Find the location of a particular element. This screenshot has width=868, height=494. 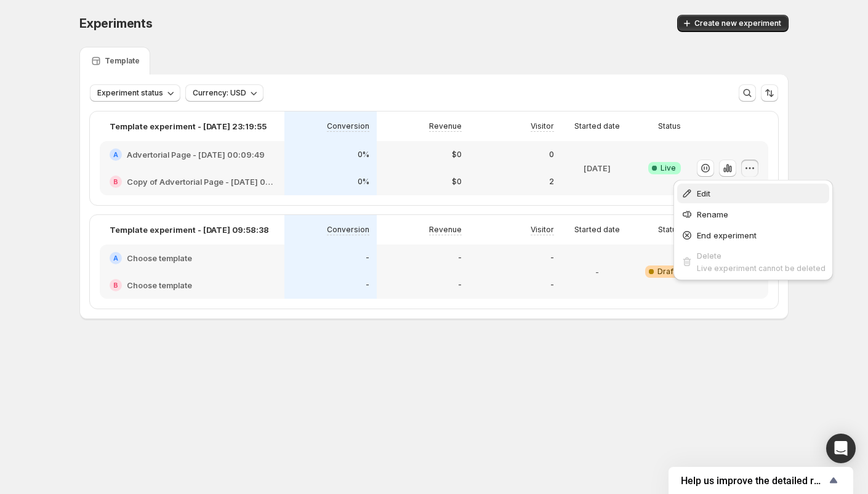

button: Create new experiment is located at coordinates (732, 24).